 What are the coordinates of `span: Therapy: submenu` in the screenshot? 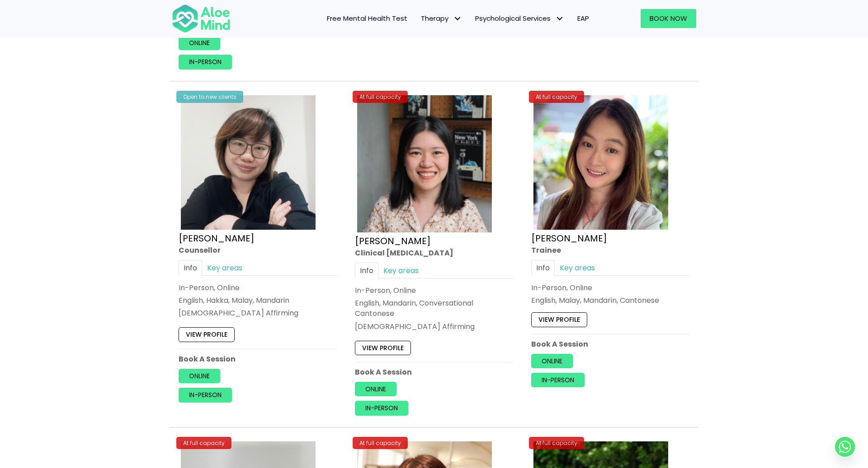 It's located at (457, 18).